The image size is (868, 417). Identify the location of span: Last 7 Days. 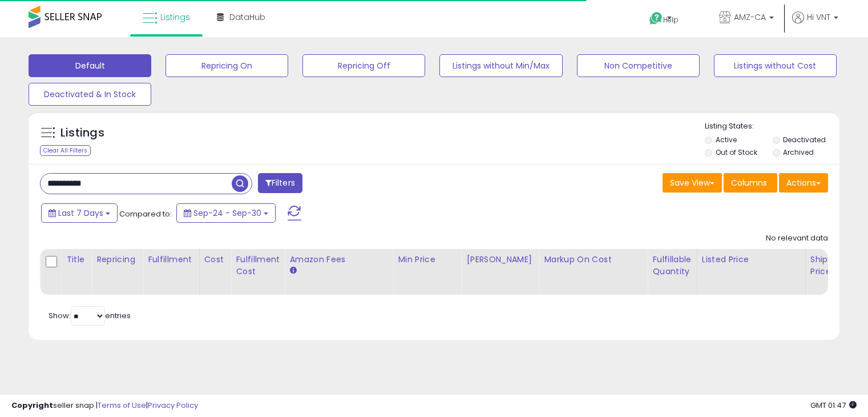
(80, 213).